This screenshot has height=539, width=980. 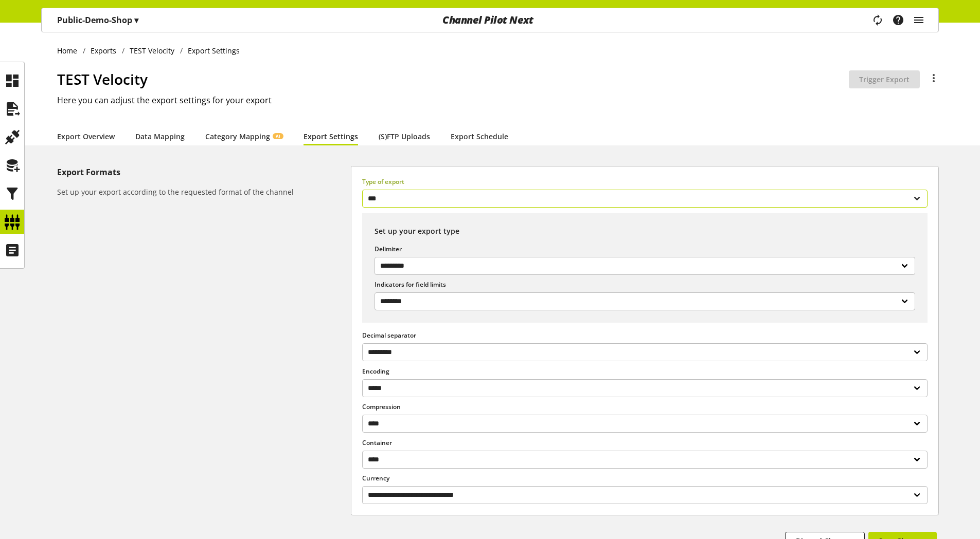 What do you see at coordinates (160, 137) in the screenshot?
I see `a: Data Mapping` at bounding box center [160, 137].